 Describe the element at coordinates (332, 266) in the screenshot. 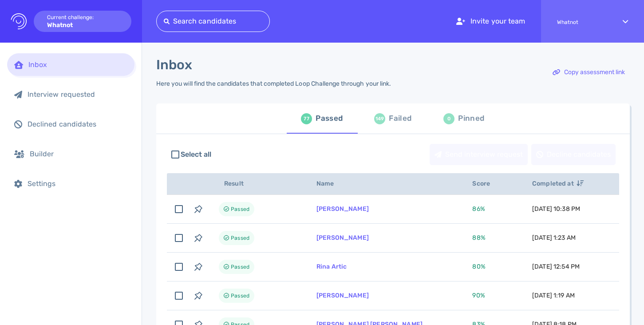

I see `a: Rina Artic` at that location.